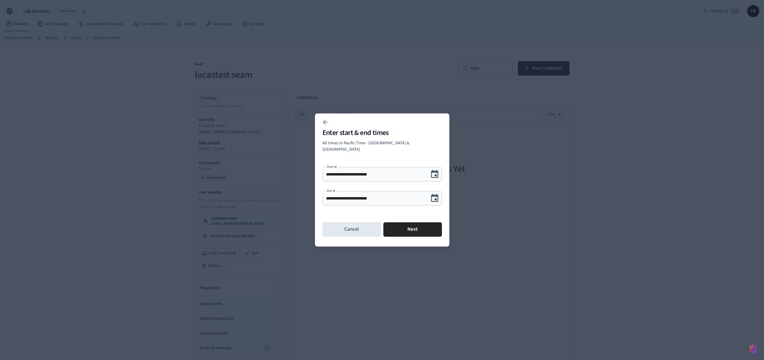 The width and height of the screenshot is (764, 360). I want to click on img: SeamLogoGradient.69752ec5.svg, so click(753, 350).